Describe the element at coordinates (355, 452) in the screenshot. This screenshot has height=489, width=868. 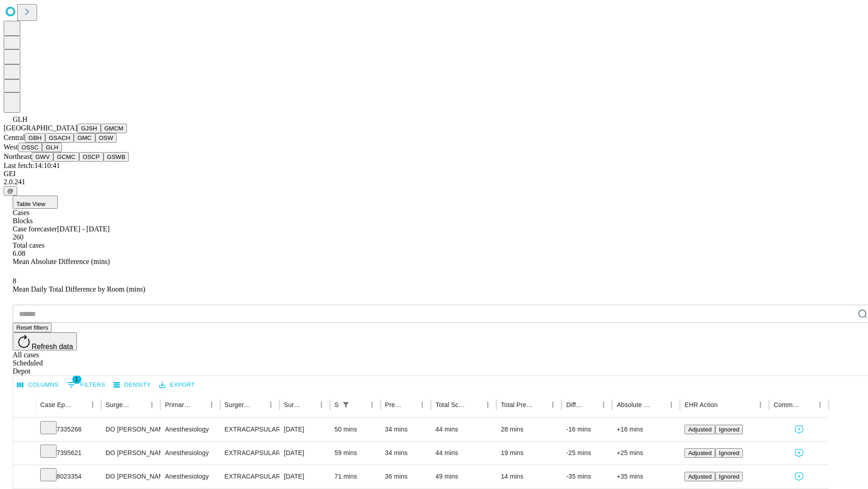
I see `div: 59 mins` at that location.